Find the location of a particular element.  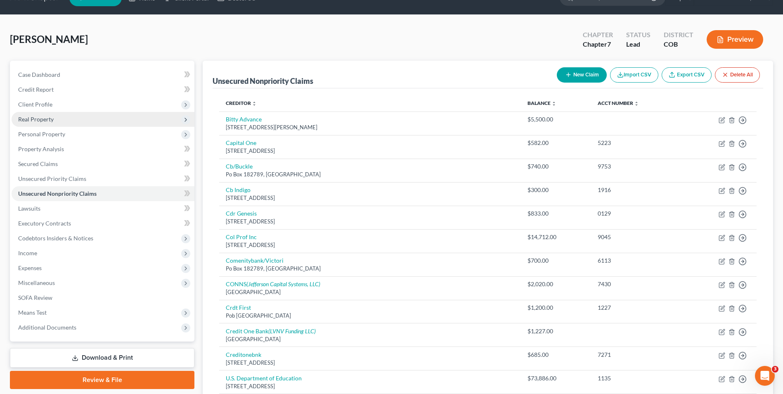

a: Export CSV is located at coordinates (687, 75).